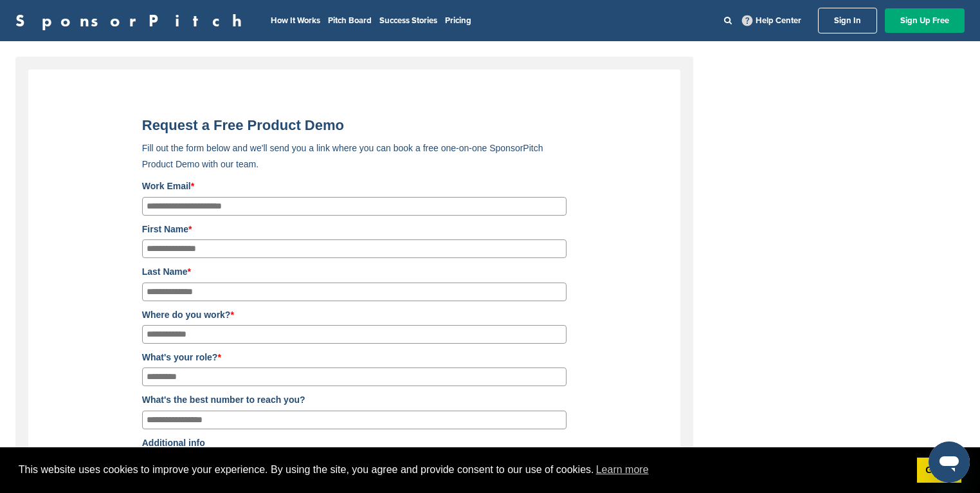  What do you see at coordinates (354, 399) in the screenshot?
I see `label: What's the best number to reach you?` at bounding box center [354, 399].